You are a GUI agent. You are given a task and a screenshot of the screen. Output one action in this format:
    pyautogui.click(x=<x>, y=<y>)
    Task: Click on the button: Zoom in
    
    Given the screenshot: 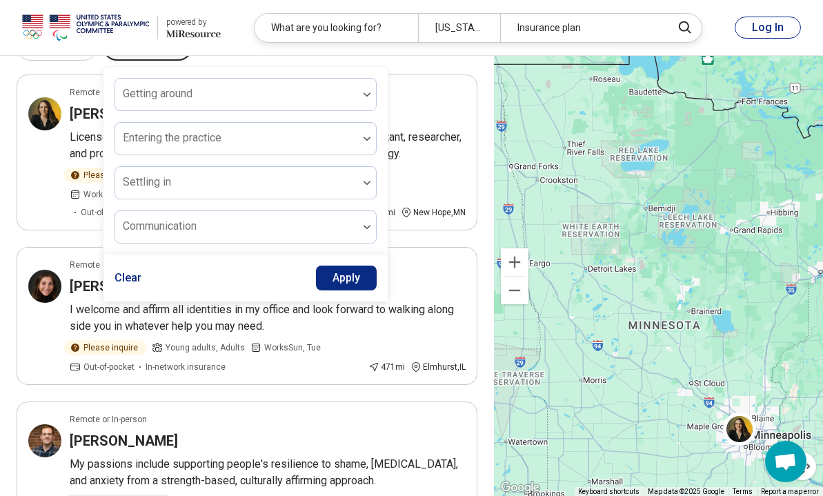 What is the action you would take?
    pyautogui.click(x=515, y=262)
    